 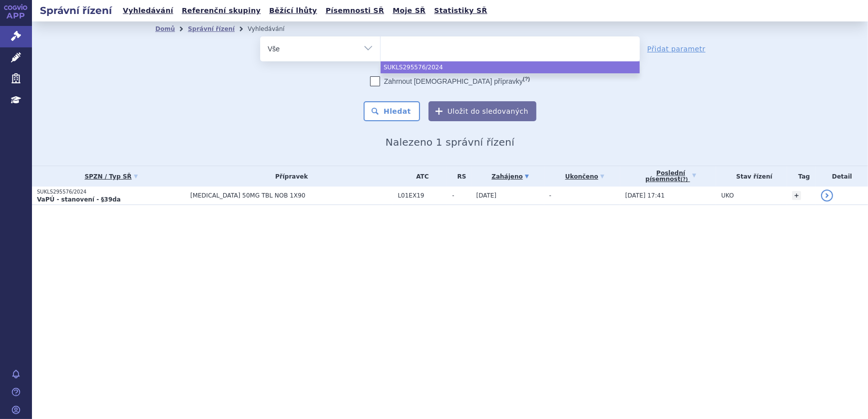 I want to click on th: Detail, so click(x=842, y=176).